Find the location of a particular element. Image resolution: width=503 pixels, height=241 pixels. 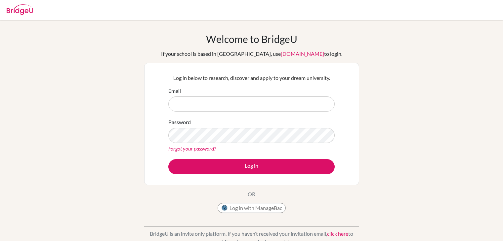

p: Log in below to research, discover and apply to your dream university. is located at coordinates (251, 78).